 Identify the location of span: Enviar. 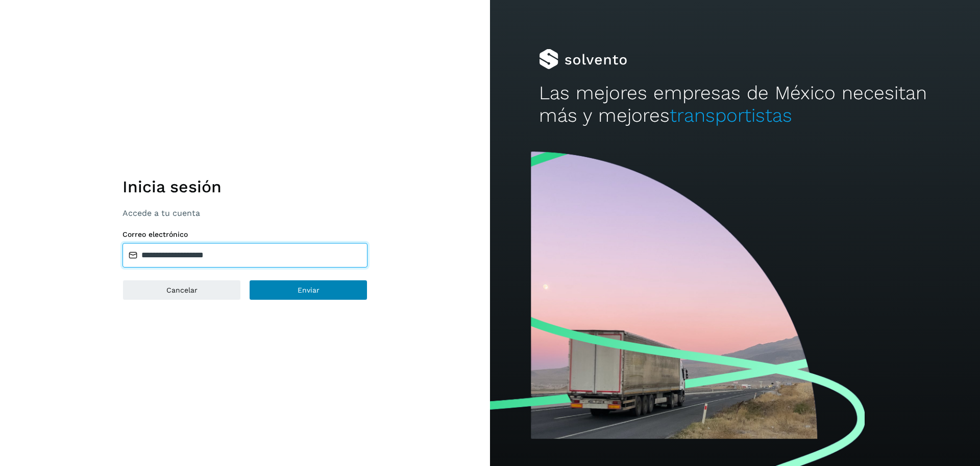
(308, 290).